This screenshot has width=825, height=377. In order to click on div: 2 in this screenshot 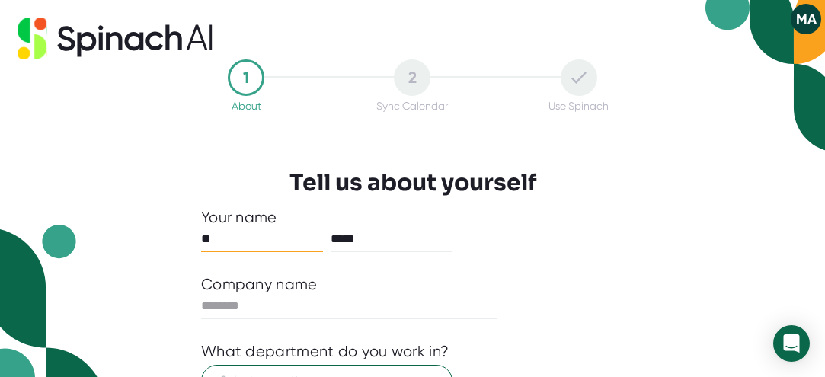, I will do `click(412, 78)`.